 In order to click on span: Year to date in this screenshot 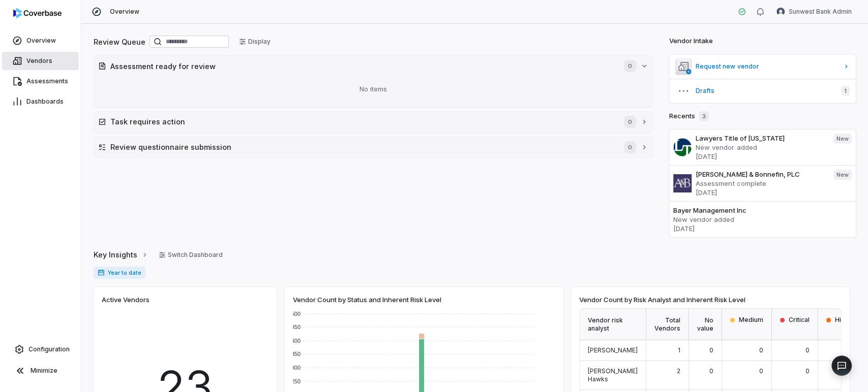, I will do `click(120, 273)`.